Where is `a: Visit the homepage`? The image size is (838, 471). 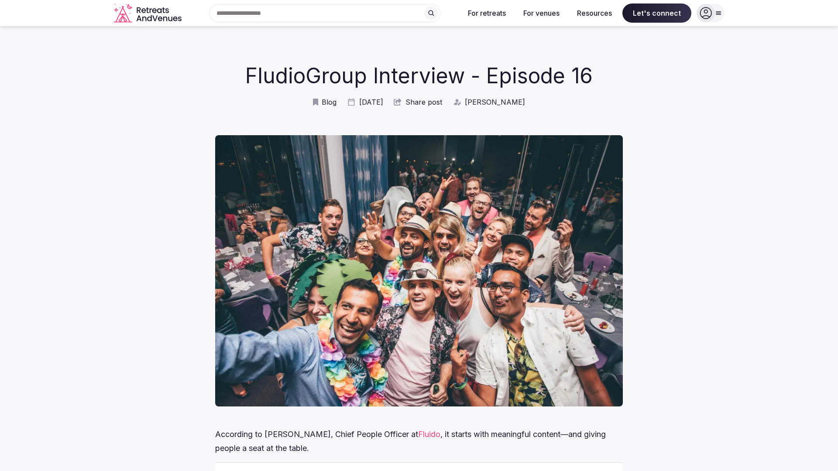
a: Visit the homepage is located at coordinates (148, 13).